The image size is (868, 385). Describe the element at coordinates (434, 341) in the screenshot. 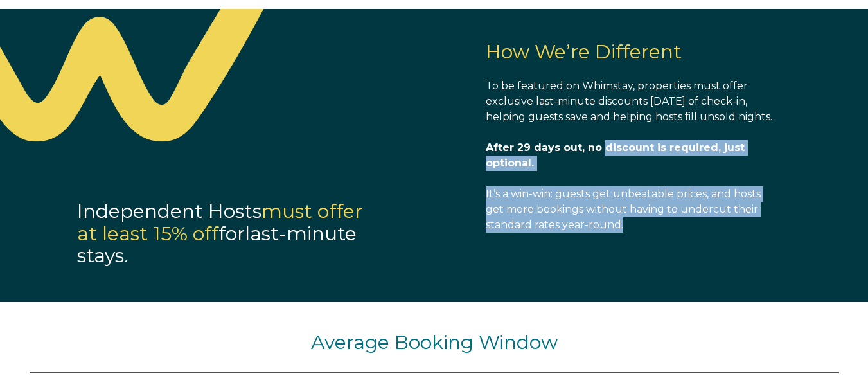

I see `span: Average Booking Window` at that location.